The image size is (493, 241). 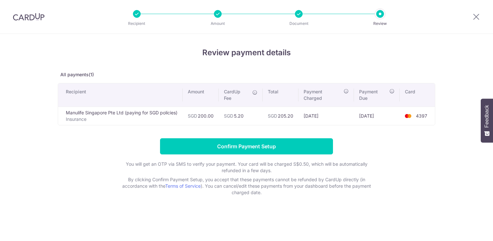 I want to click on p: Insurance, so click(x=122, y=119).